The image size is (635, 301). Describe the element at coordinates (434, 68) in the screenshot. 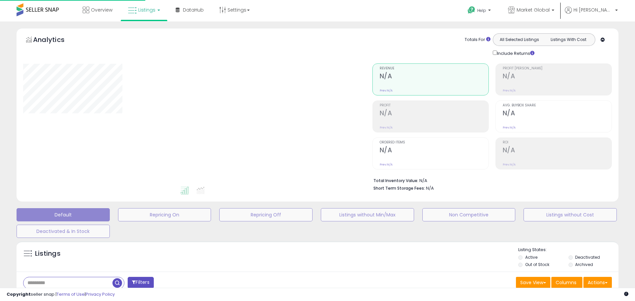

I see `span: Revenue` at that location.